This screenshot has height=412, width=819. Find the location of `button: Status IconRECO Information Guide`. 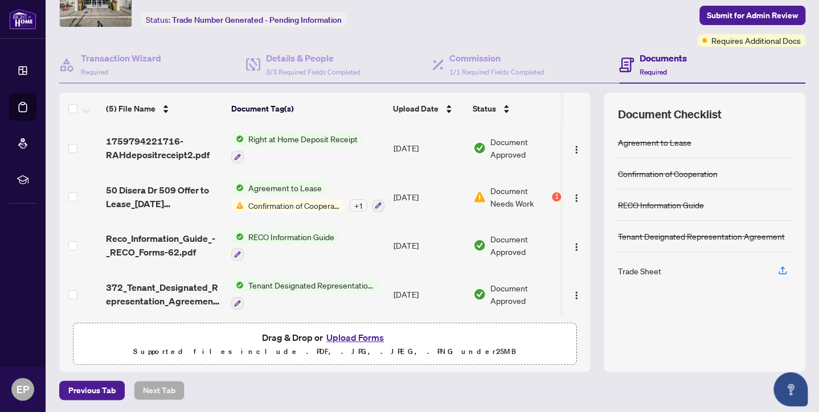

button: Status IconRECO Information Guide is located at coordinates (285, 246).